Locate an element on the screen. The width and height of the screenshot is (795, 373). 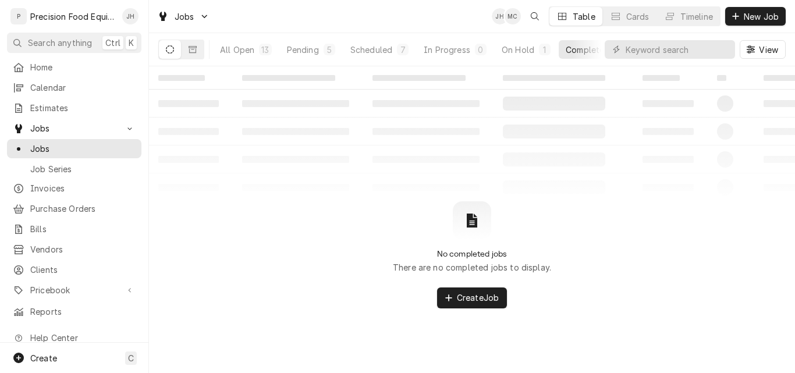
span: Help Center is located at coordinates (82, 338).